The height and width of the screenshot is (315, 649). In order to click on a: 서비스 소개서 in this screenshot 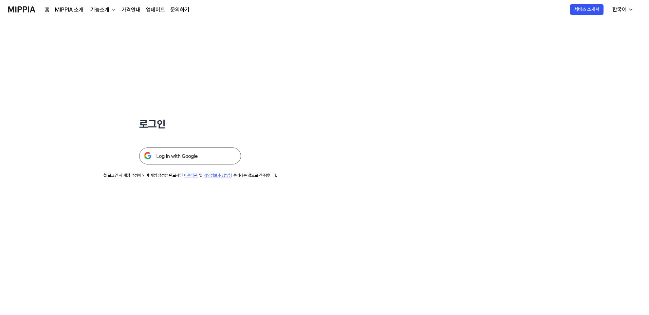, I will do `click(587, 10)`.